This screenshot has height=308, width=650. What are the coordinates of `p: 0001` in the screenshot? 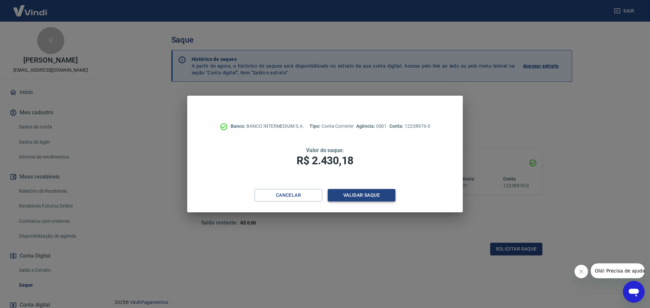 It's located at (371, 126).